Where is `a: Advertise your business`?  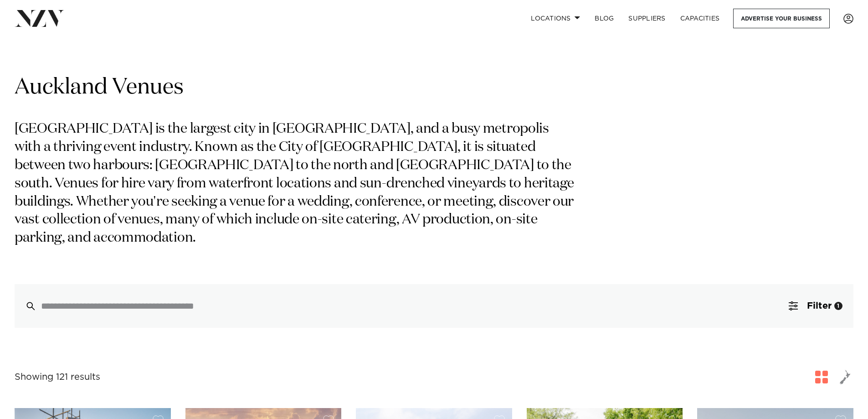 a: Advertise your business is located at coordinates (782, 18).